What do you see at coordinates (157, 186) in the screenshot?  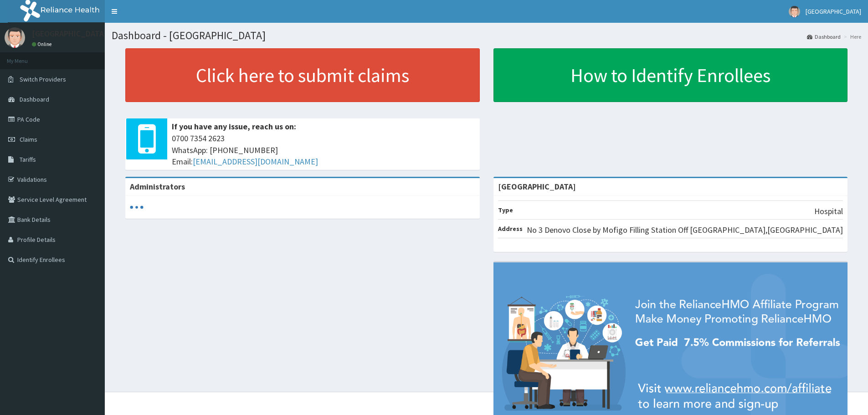 I see `b: Administrators` at bounding box center [157, 186].